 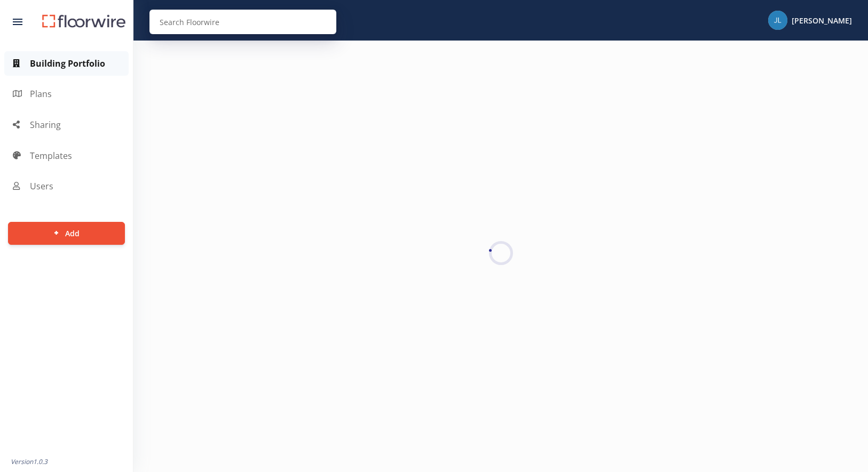 I want to click on span: Users, so click(x=41, y=187).